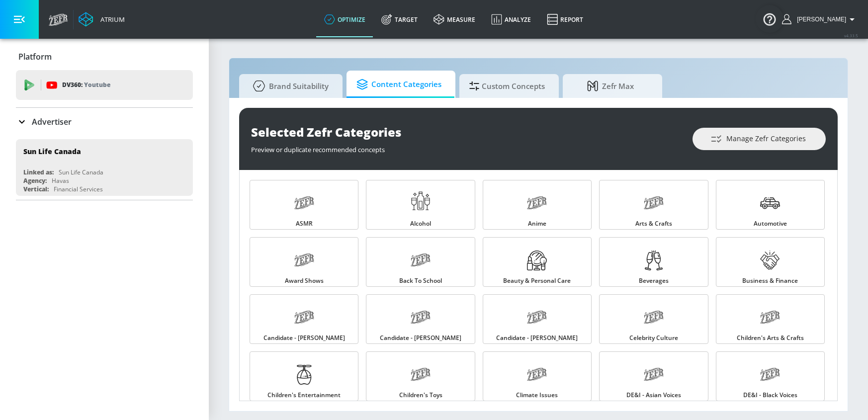  I want to click on span: Celebrity Culture, so click(654, 338).